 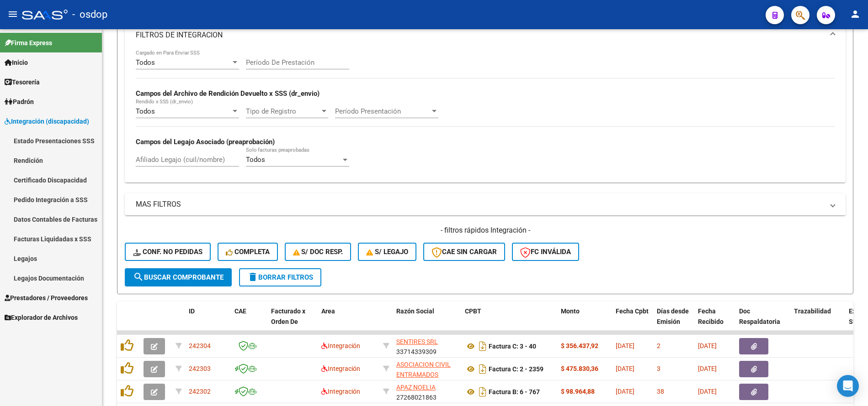 I want to click on span: Buscar Comprobante, so click(x=178, y=277).